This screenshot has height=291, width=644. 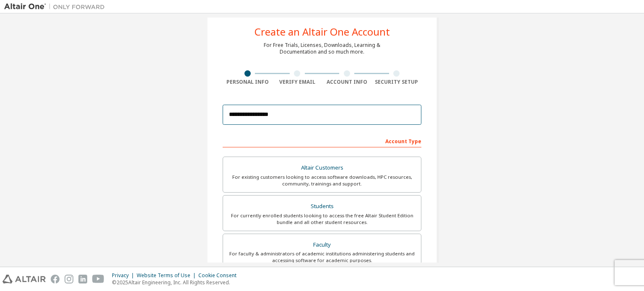 I want to click on div: For existing customers looking to access software downloads, HPC resources, community, trainings ..., so click(x=322, y=181).